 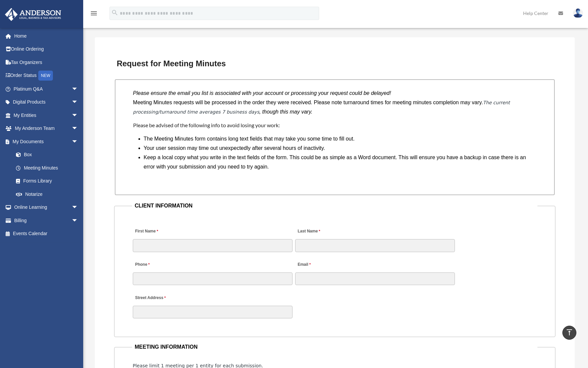 What do you see at coordinates (94, 13) in the screenshot?
I see `i: menu` at bounding box center [94, 13].